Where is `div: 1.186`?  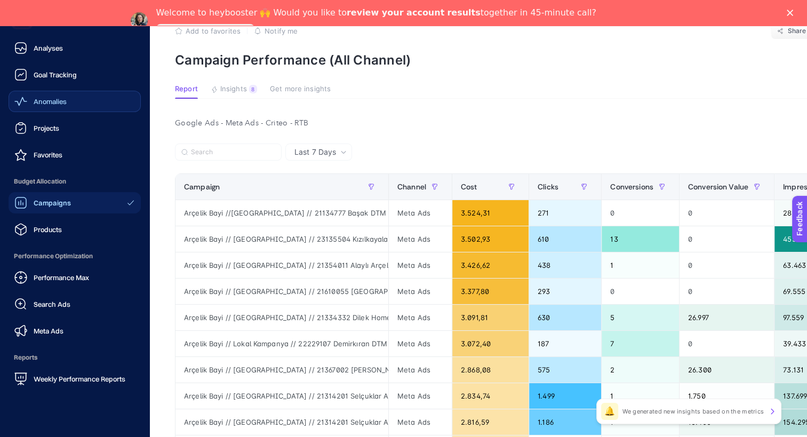
div: 1.186 is located at coordinates (565, 422).